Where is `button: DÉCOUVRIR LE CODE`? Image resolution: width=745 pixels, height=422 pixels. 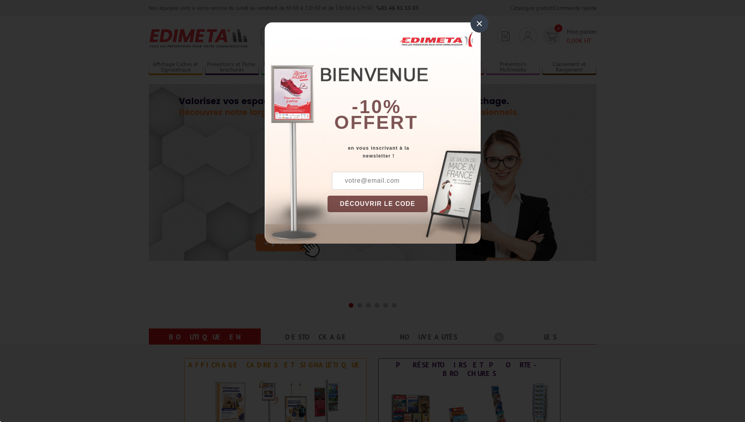 button: DÉCOUVRIR LE CODE is located at coordinates (378, 204).